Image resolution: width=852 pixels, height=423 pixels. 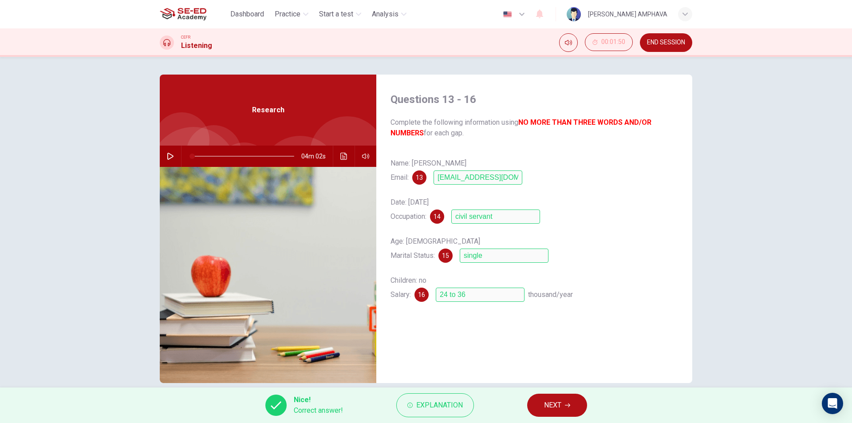 What do you see at coordinates (666, 43) in the screenshot?
I see `span: END SESSION` at bounding box center [666, 43].